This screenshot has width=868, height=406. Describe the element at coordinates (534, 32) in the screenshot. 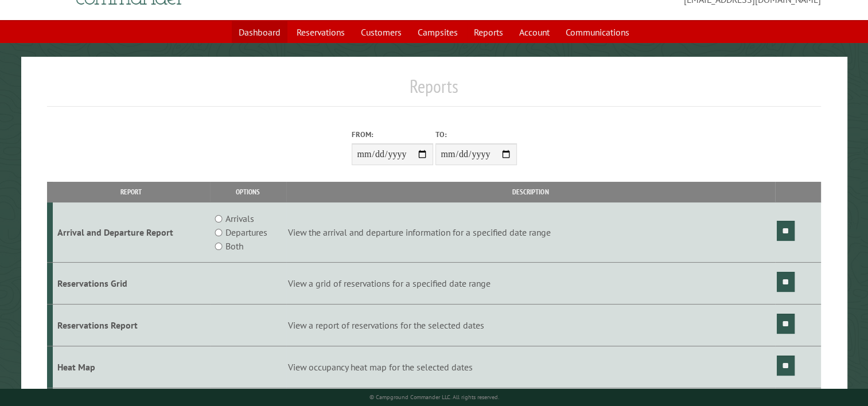

I see `a: Account` at that location.